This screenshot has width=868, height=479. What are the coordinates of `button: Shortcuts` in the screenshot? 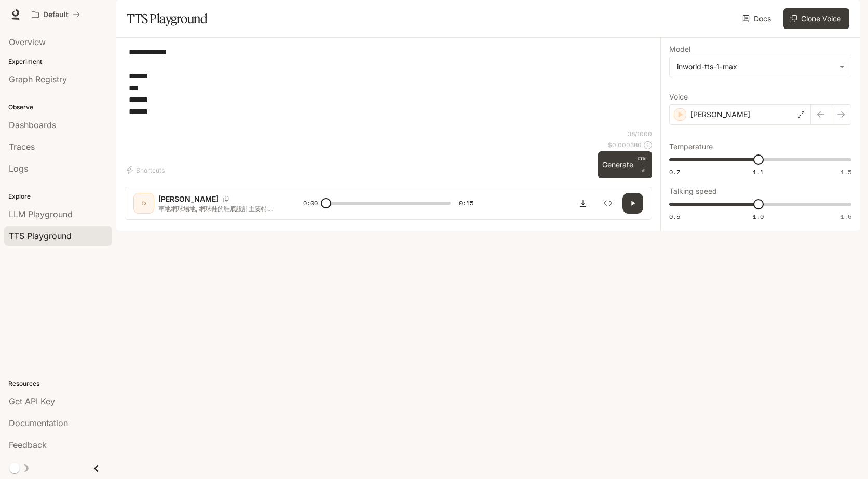 It's located at (146, 170).